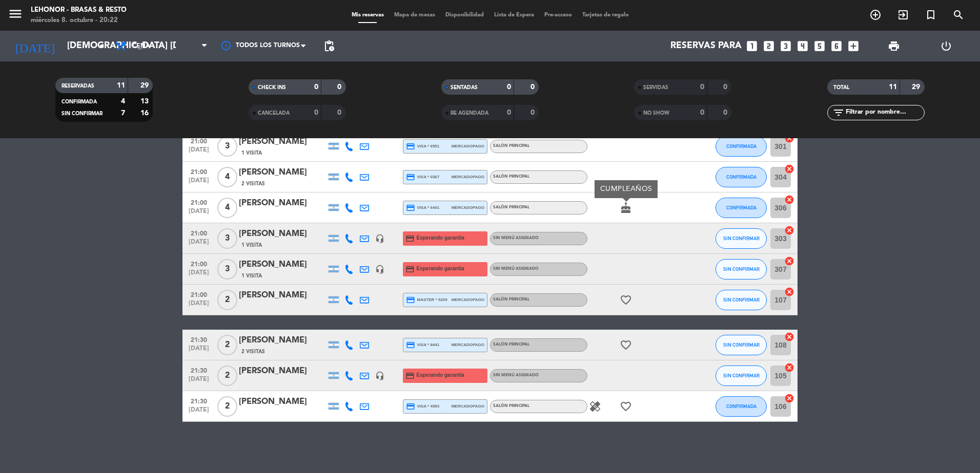 The width and height of the screenshot is (980, 473). Describe the element at coordinates (606, 14) in the screenshot. I see `span: Tarjetas de regalo` at that location.